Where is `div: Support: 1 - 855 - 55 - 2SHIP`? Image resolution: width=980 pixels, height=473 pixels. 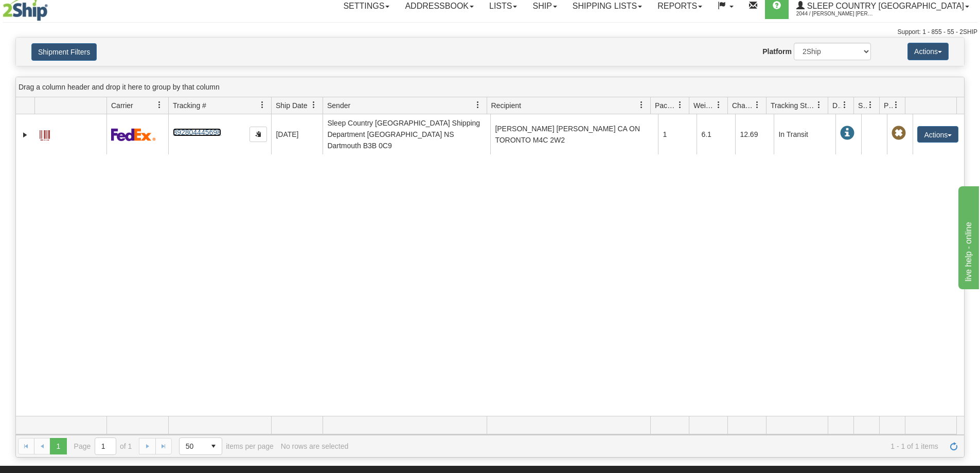
div: Support: 1 - 855 - 55 - 2SHIP is located at coordinates (490, 32).